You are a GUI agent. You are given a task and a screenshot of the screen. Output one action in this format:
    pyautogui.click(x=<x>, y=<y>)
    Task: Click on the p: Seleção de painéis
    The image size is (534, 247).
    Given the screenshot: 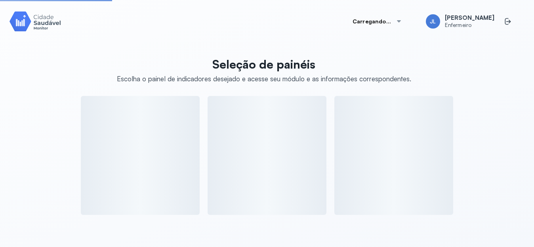 What is the action you would take?
    pyautogui.click(x=264, y=64)
    